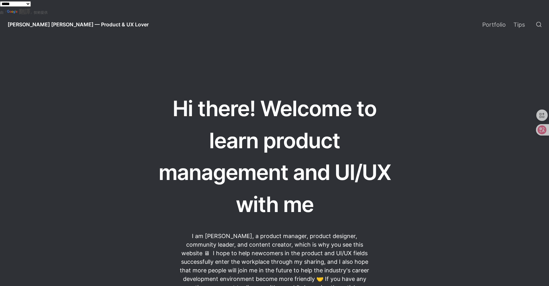 This screenshot has width=549, height=286. Describe the element at coordinates (18, 11) in the screenshot. I see `a: 翻譯` at that location.